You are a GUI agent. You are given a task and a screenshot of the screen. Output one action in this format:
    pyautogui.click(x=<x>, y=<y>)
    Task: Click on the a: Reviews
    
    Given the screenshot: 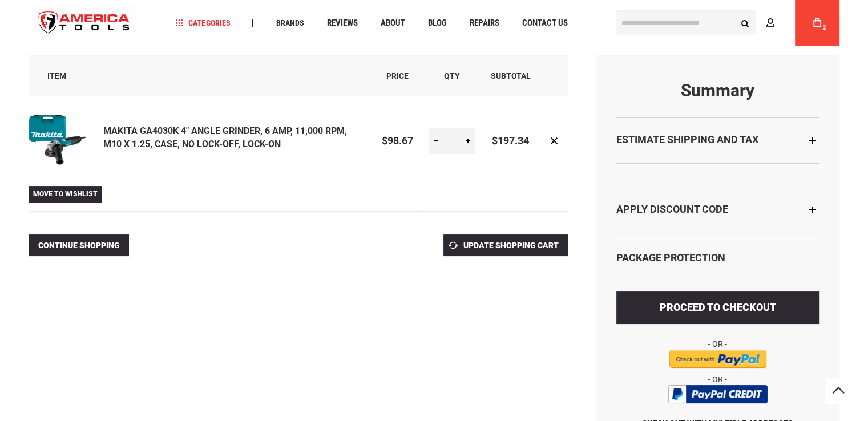 What is the action you would take?
    pyautogui.click(x=342, y=23)
    